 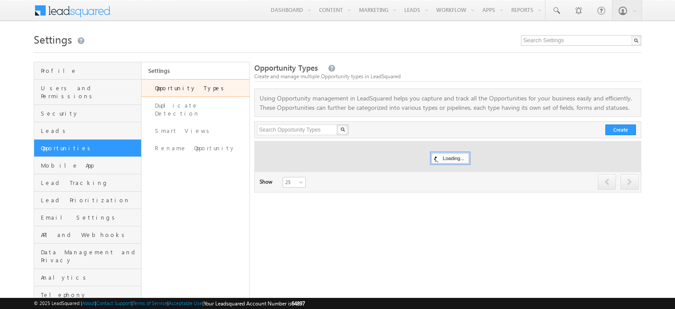 I want to click on a: Settings, so click(x=195, y=71).